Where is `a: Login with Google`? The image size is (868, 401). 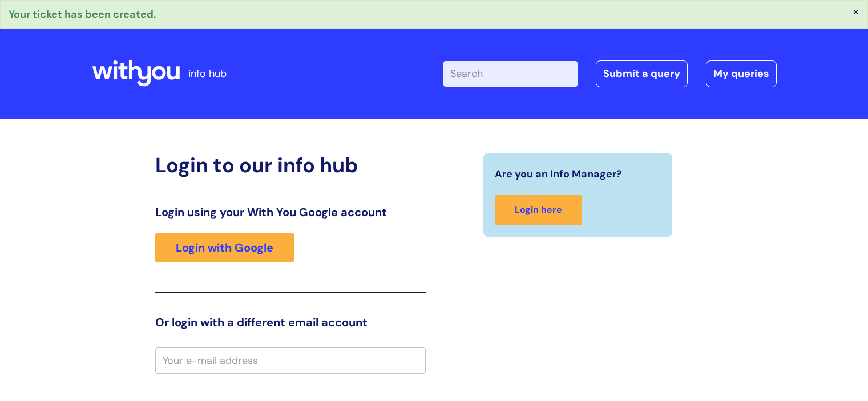
a: Login with Google is located at coordinates (224, 247).